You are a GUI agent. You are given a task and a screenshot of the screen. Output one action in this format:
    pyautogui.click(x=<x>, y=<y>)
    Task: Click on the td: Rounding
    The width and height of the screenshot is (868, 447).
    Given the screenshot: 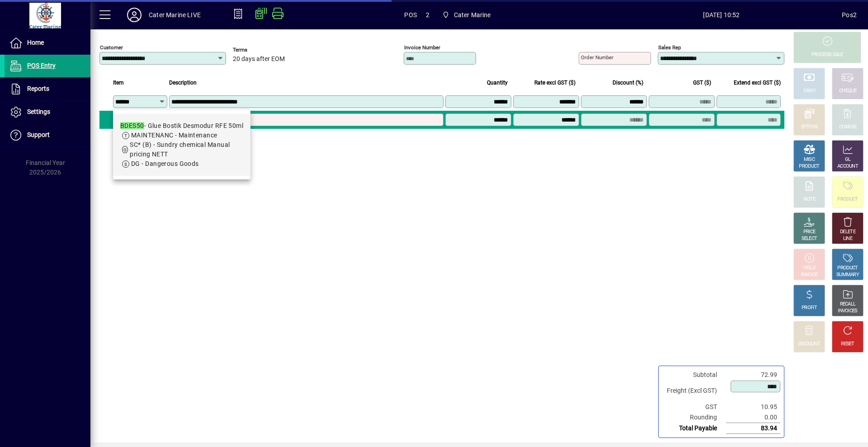 What is the action you would take?
    pyautogui.click(x=694, y=418)
    